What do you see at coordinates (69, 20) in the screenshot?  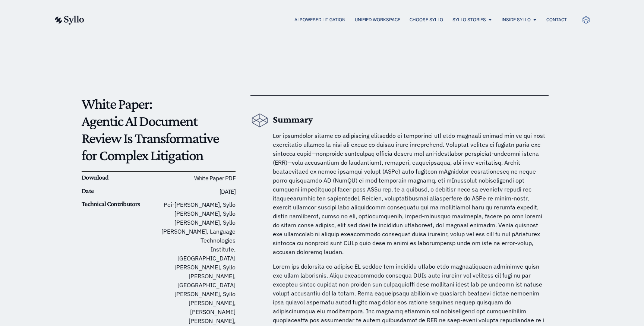 I see `img: syllo` at bounding box center [69, 20].